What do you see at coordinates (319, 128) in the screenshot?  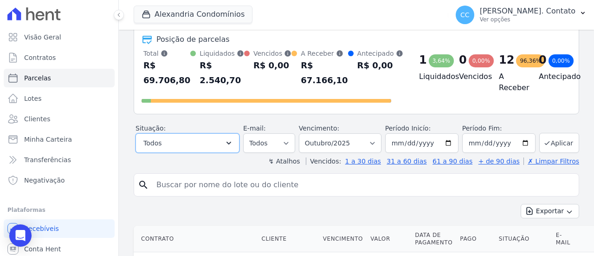 I see `label: Vencimento:` at bounding box center [319, 128].